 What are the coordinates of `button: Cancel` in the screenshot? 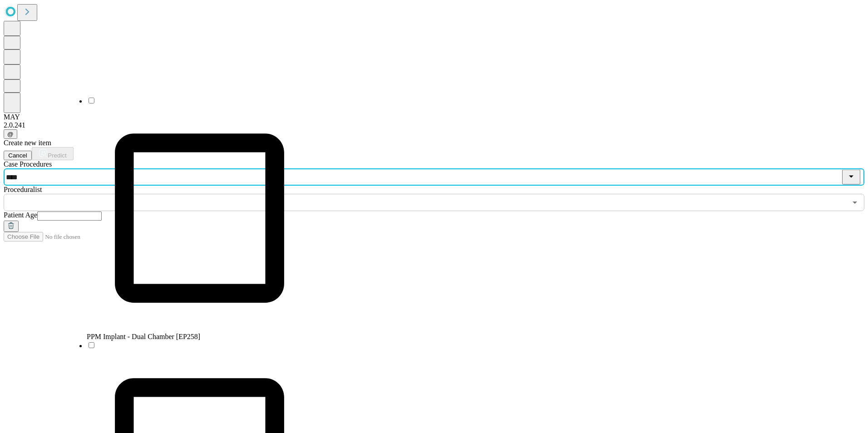 It's located at (18, 155).